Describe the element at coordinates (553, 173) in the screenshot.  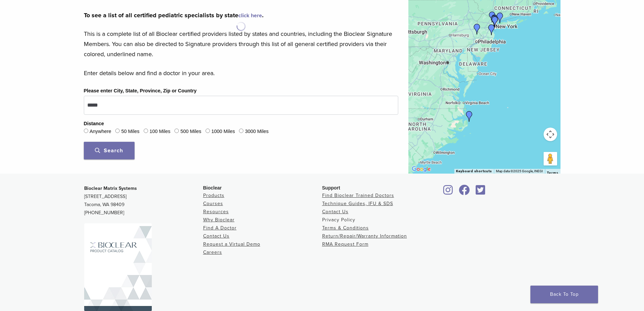
I see `a: Terms (opens in new tab)` at that location.